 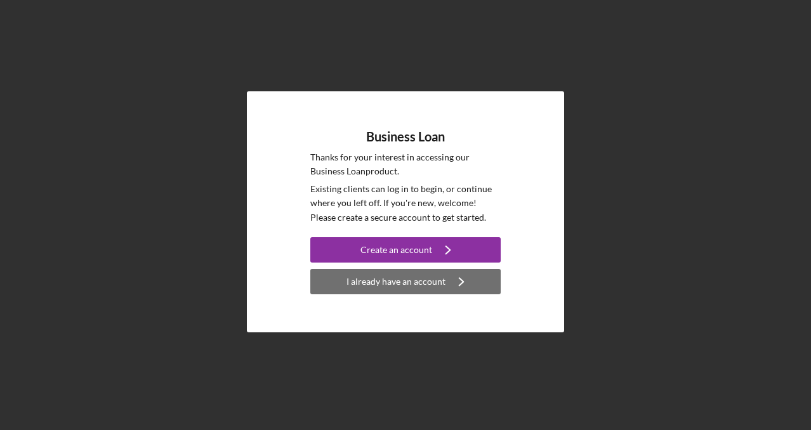 What do you see at coordinates (405, 136) in the screenshot?
I see `h4: Business Loan` at bounding box center [405, 136].